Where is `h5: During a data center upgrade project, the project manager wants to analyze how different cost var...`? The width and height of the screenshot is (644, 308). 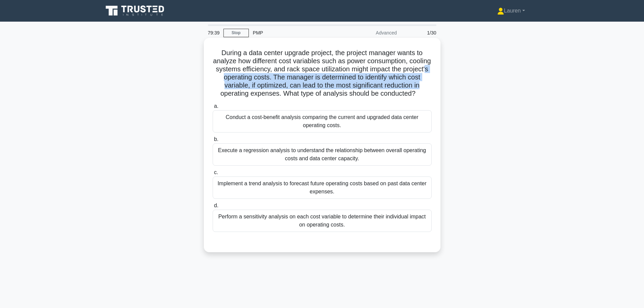 h5: During a data center upgrade project, the project manager wants to analyze how different cost var... is located at coordinates (322, 73).